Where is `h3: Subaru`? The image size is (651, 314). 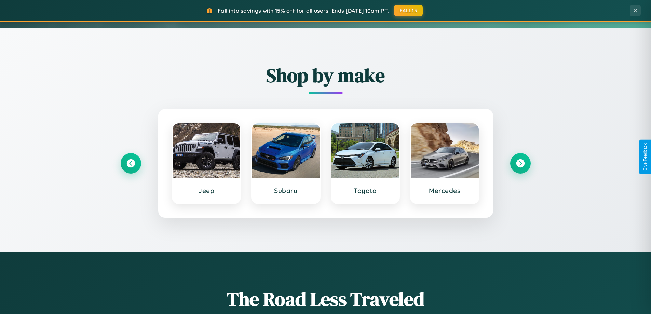 h3: Subaru is located at coordinates (286, 191).